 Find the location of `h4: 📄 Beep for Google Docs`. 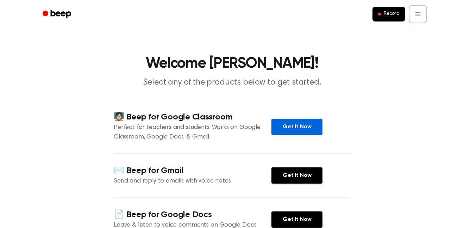

h4: 📄 Beep for Google Docs is located at coordinates (193, 214).